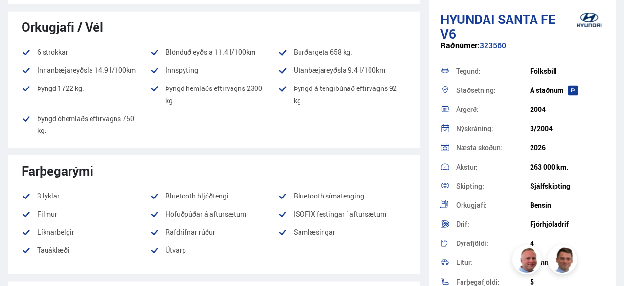  I want to click on img: siFngHWaQ9KaOqBr.png, so click(528, 261).